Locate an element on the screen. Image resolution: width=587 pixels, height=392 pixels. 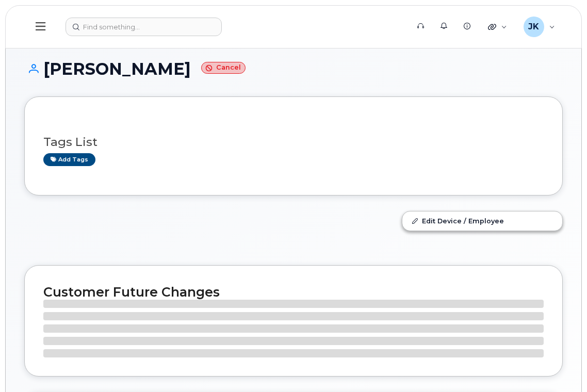
small: Cancel is located at coordinates (223, 68).